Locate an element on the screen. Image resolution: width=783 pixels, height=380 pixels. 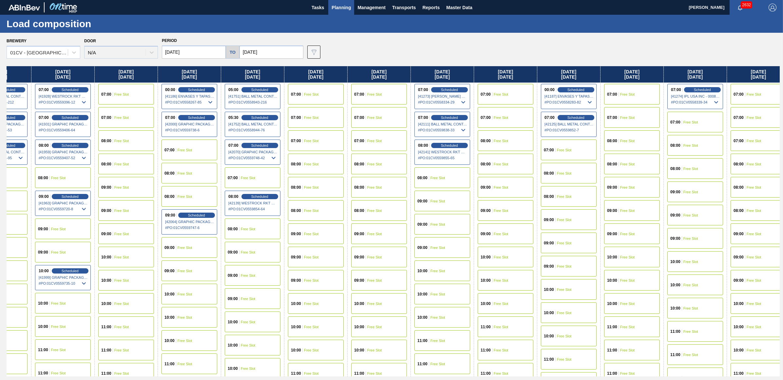
span: 2632 is located at coordinates (747, 5).